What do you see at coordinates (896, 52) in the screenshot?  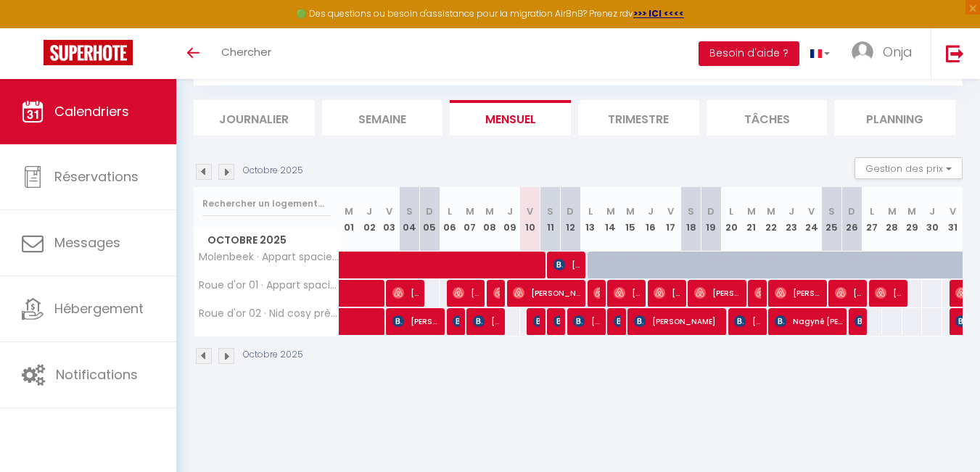 I see `span: Onja` at bounding box center [896, 52].